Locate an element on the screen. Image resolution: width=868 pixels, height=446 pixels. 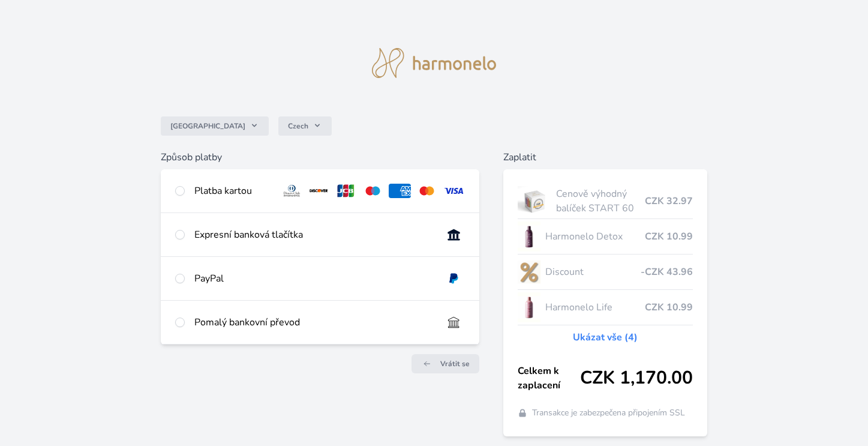
img: discover.svg is located at coordinates (319, 191).